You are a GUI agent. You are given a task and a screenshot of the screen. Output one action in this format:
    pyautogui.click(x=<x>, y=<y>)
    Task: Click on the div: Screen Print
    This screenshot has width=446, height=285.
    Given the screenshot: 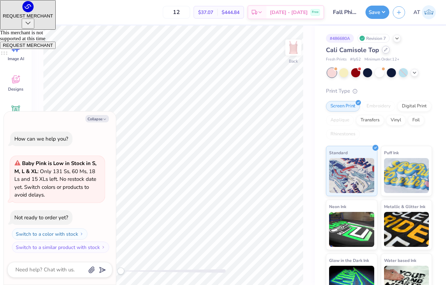 What is the action you would take?
    pyautogui.click(x=343, y=106)
    